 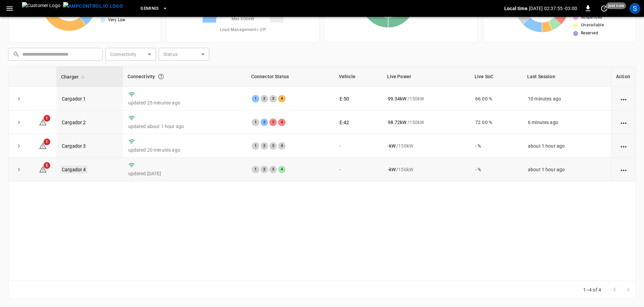 I want to click on img: Customer Logo, so click(x=41, y=8).